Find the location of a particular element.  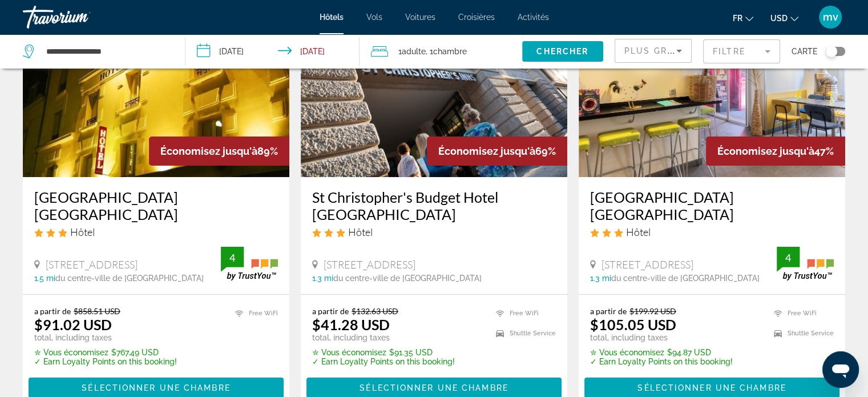

span: mv is located at coordinates (830, 17).